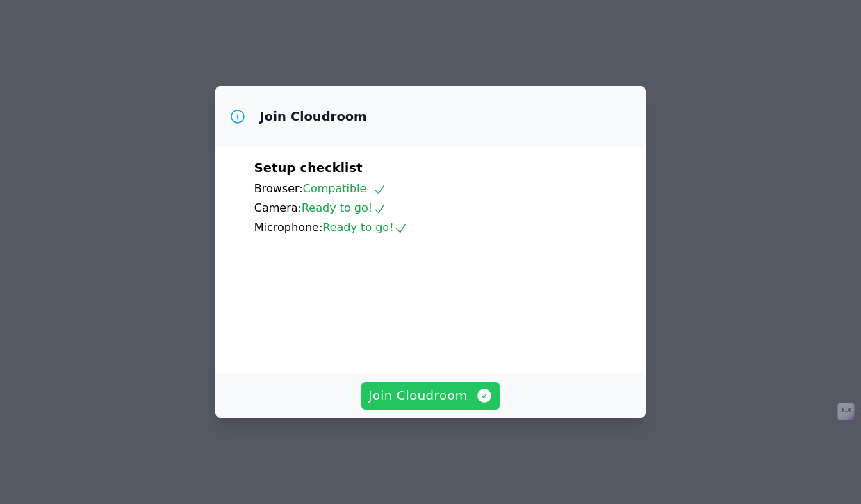 The width and height of the screenshot is (861, 504). I want to click on span: Join Cloudroom, so click(430, 396).